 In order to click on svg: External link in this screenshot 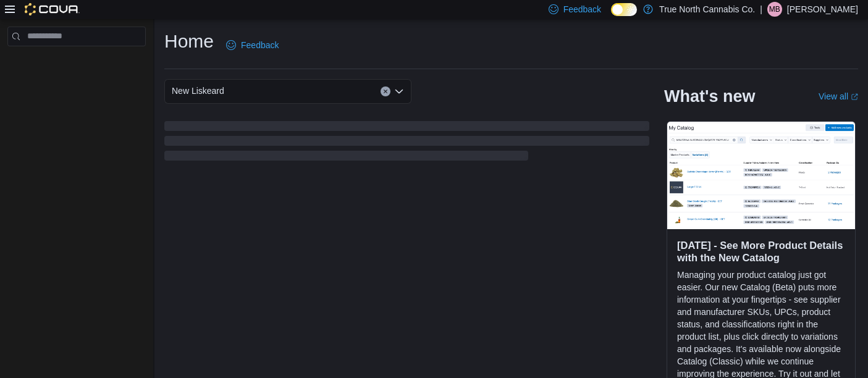, I will do `click(855, 97)`.